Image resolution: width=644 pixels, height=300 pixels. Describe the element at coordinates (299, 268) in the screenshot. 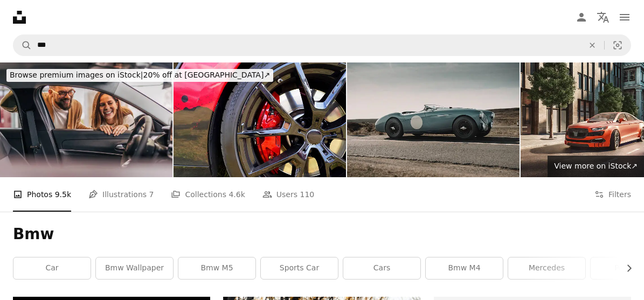

I see `a: sports car` at that location.